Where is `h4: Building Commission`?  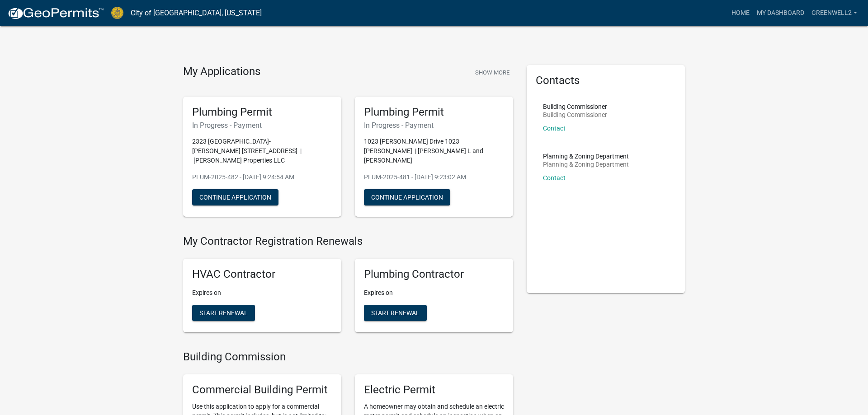 h4: Building Commission is located at coordinates (348, 357).